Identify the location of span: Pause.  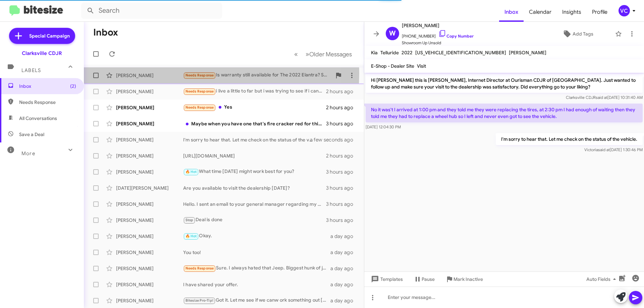
(428, 279).